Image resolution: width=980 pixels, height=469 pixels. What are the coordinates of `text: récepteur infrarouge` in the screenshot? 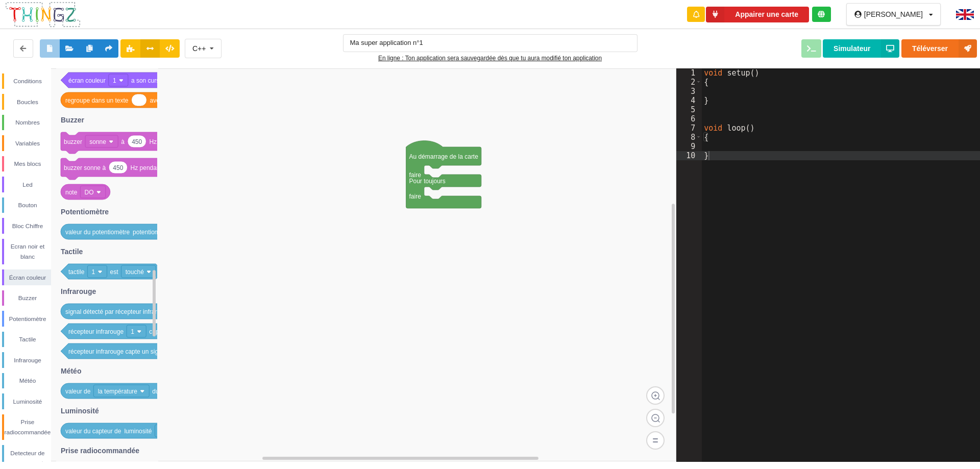 It's located at (96, 331).